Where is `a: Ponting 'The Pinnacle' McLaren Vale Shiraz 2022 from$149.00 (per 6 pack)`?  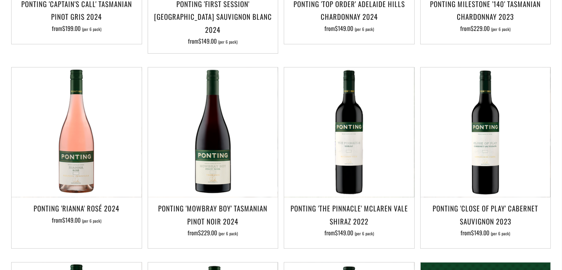 a: Ponting 'The Pinnacle' McLaren Vale Shiraz 2022 from$149.00 (per 6 pack) is located at coordinates (349, 220).